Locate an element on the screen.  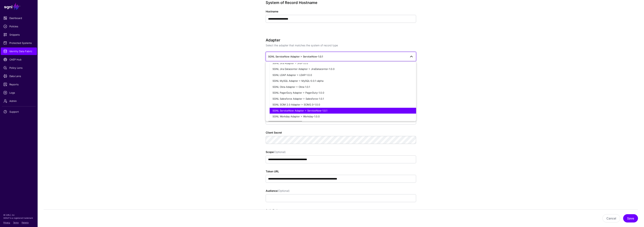
button: SGNL Jira Datacenter Adapter > JiraDatacenter-1.0.0 is located at coordinates (343, 69).